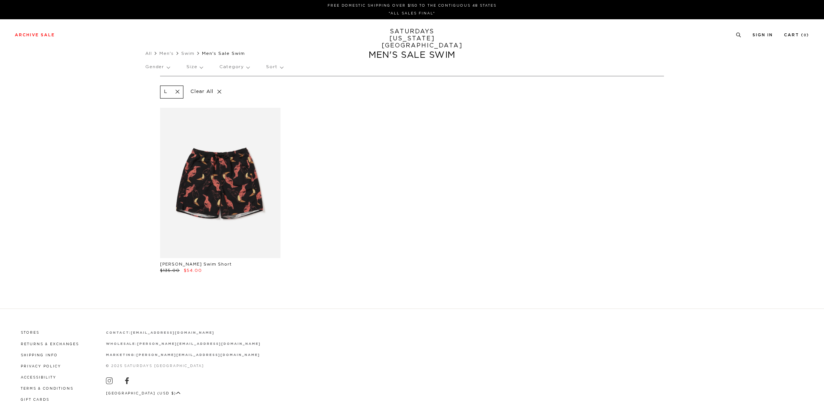 The width and height of the screenshot is (824, 410). What do you see at coordinates (166, 92) in the screenshot?
I see `p: L` at bounding box center [166, 92].